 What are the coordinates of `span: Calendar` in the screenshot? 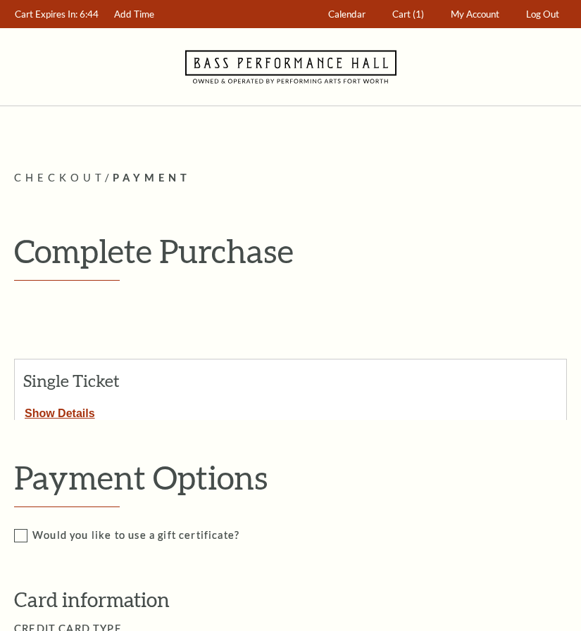 It's located at (346, 14).